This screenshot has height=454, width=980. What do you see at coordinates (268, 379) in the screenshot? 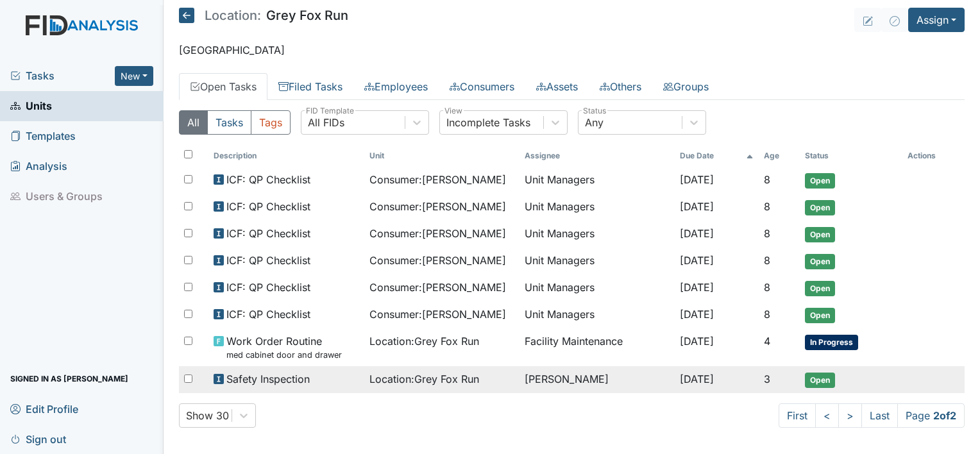
I see `span: Safety Inspection` at bounding box center [268, 379].